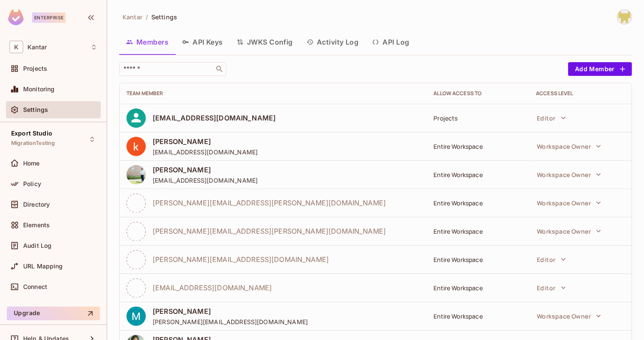 The height and width of the screenshot is (340, 644). I want to click on button: Members, so click(147, 42).